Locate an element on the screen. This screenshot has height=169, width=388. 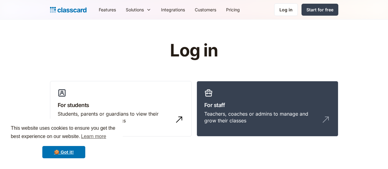
a: Start for free is located at coordinates (320, 10).